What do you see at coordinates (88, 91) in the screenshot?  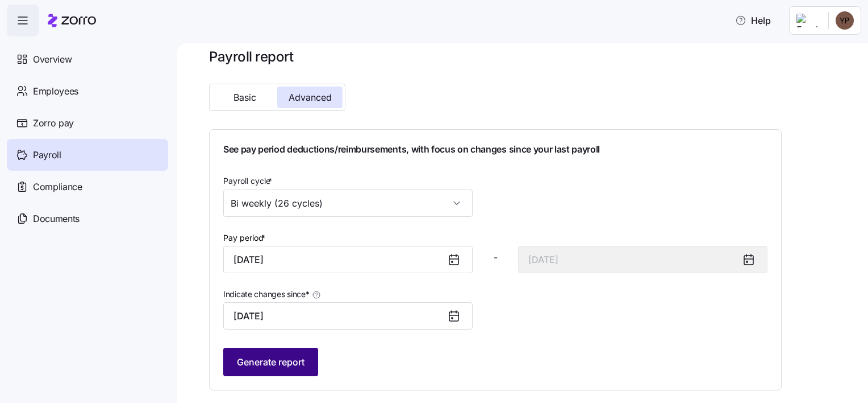 I see `a: Employees` at bounding box center [88, 91].